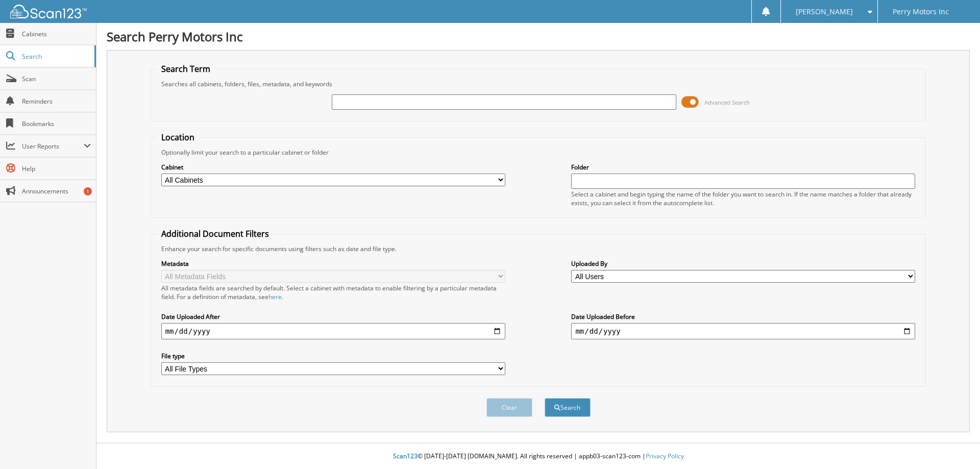  Describe the element at coordinates (56, 168) in the screenshot. I see `span: Help` at that location.